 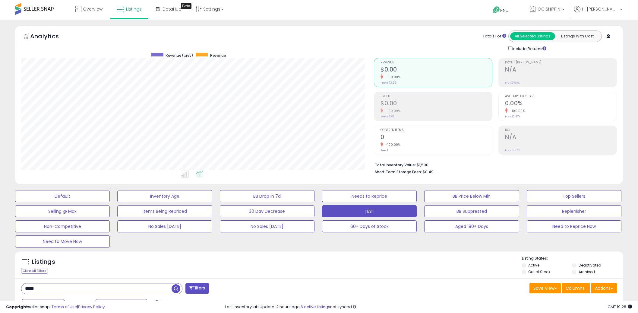 What do you see at coordinates (165, 196) in the screenshot?
I see `button: Inventory Age` at bounding box center [165, 196].